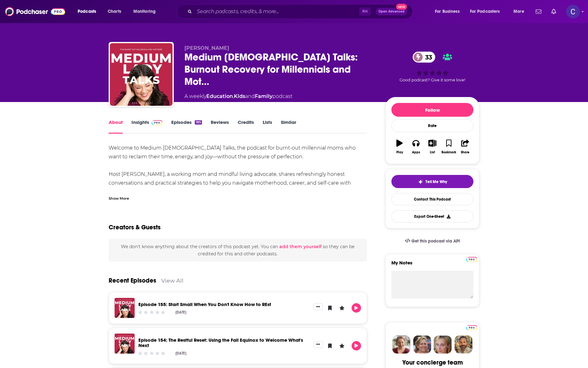  Describe the element at coordinates (198, 122) in the screenshot. I see `div: 185` at that location.